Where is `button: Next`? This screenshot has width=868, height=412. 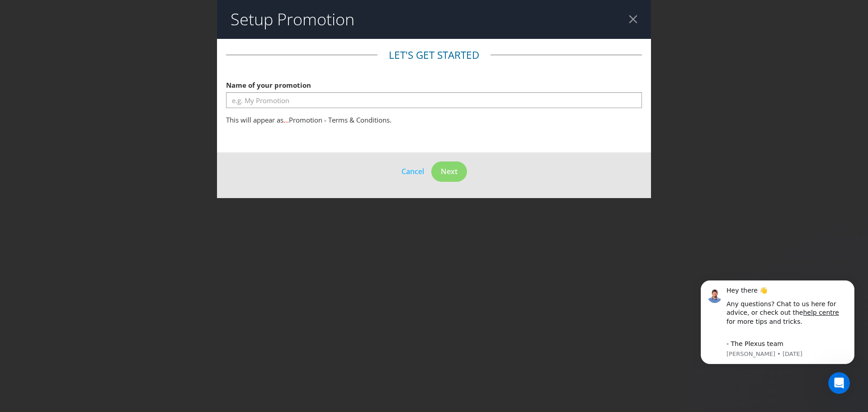
button: Next is located at coordinates (449, 172).